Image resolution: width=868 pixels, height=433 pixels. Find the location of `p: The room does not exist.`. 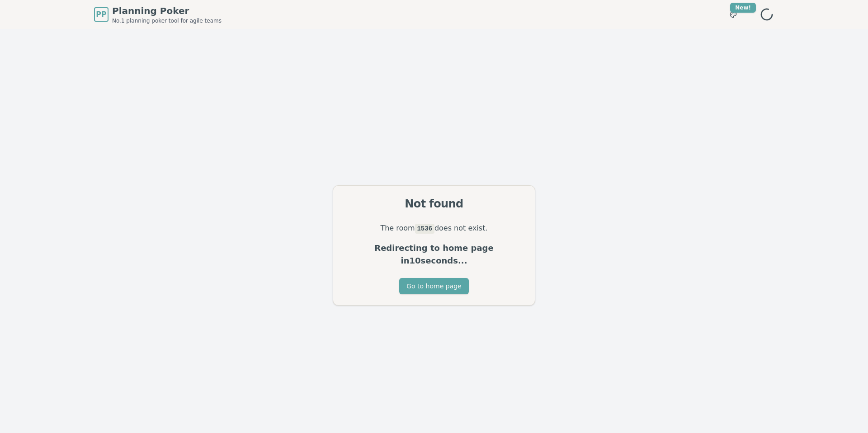

p: The room does not exist. is located at coordinates (434, 228).